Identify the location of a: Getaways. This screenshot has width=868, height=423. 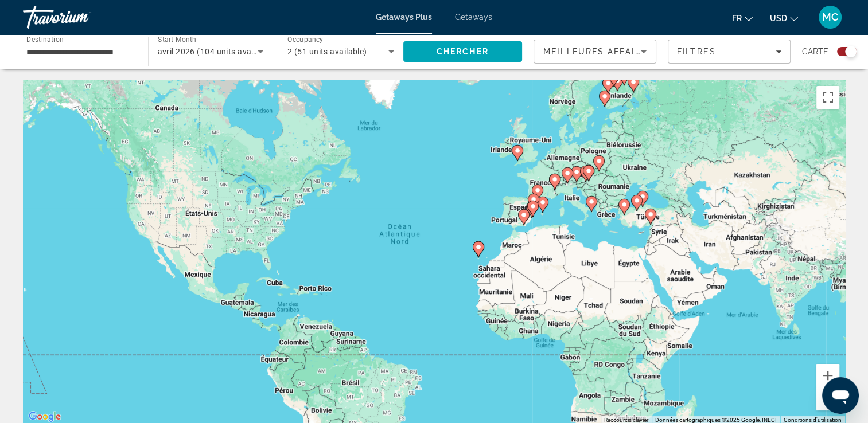
(473, 17).